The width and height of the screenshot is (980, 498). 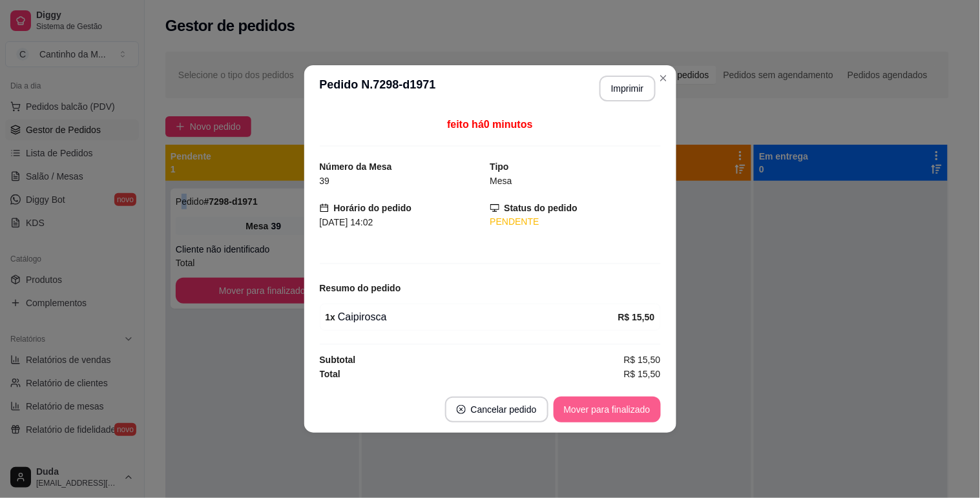 What do you see at coordinates (576, 222) in the screenshot?
I see `div: PENDENTE` at bounding box center [576, 222].